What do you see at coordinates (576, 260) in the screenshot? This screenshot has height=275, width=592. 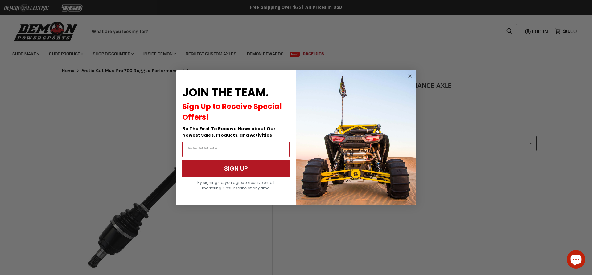 I see `inbox-online-store-chat: Shopify online store chat` at bounding box center [576, 260].